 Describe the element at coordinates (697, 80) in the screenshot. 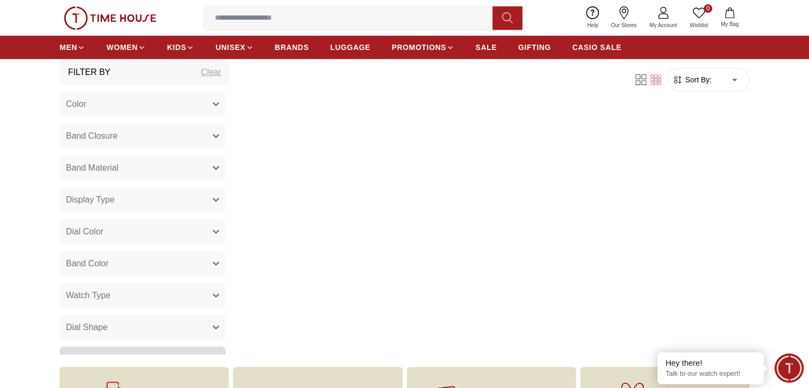

I see `span: Sort By:` at that location.